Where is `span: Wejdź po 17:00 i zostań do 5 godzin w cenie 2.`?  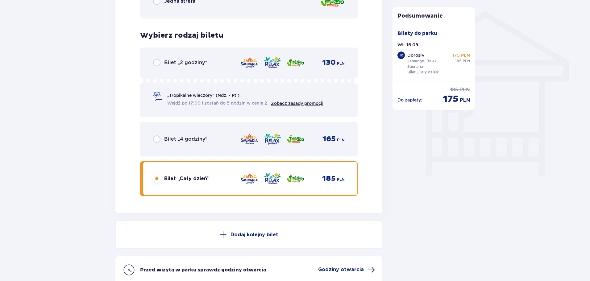 span: Wejdź po 17:00 i zostań do 5 godzin w cenie 2. is located at coordinates (218, 103).